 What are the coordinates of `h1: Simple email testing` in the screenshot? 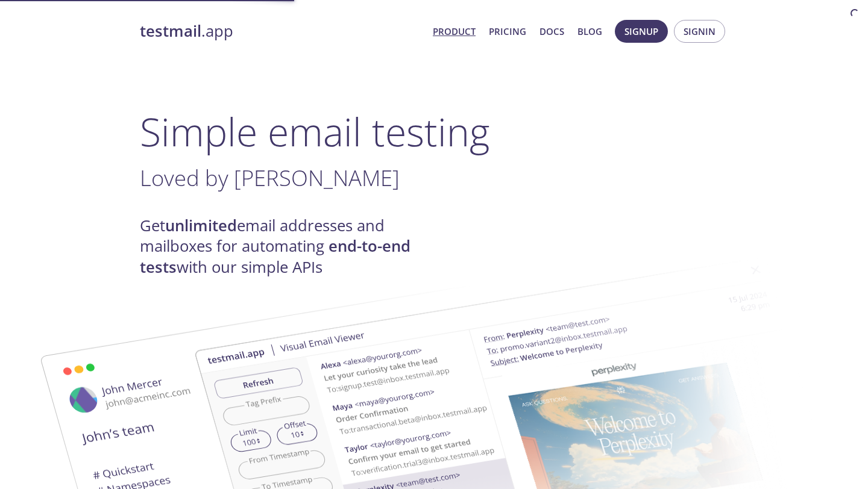 It's located at (434, 131).